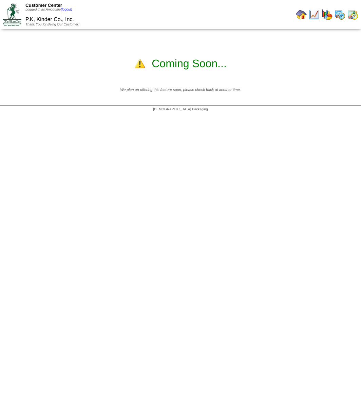 The width and height of the screenshot is (361, 401). I want to click on a: (logout), so click(66, 9).